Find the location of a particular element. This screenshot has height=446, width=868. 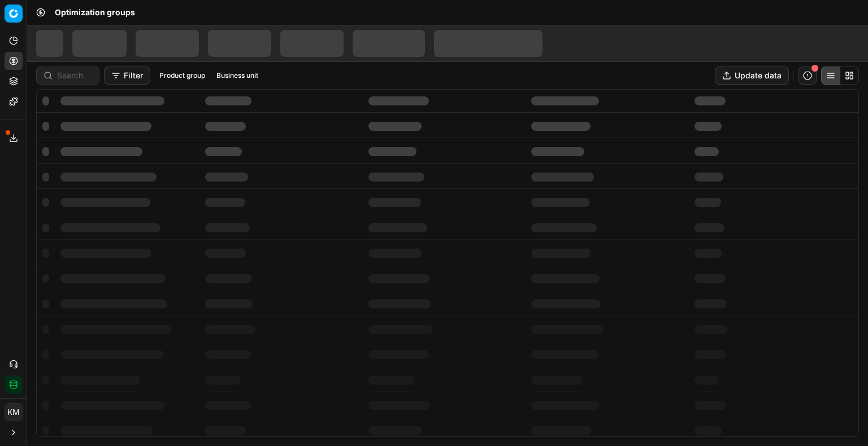

button: КM is located at coordinates (13, 413).